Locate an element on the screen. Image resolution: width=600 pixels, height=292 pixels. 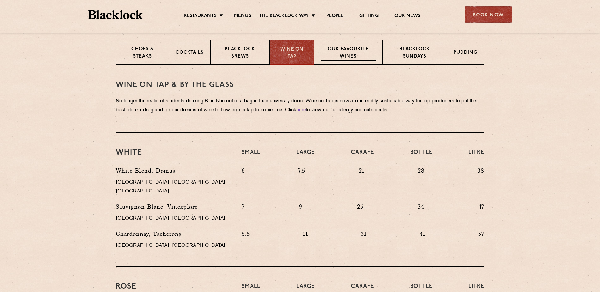
p: 57 is located at coordinates (481, 242).